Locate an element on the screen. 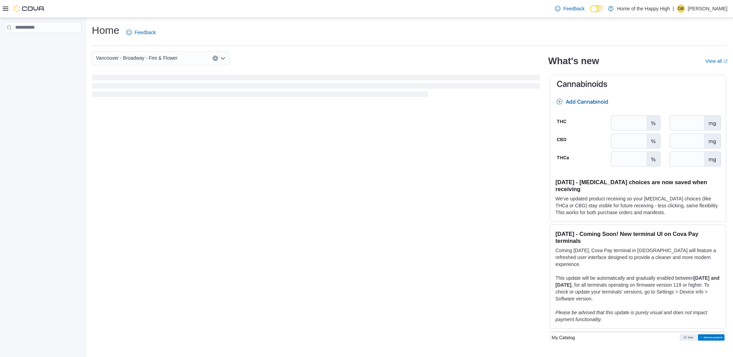 The height and width of the screenshot is (357, 733). img: Cova is located at coordinates (29, 9).